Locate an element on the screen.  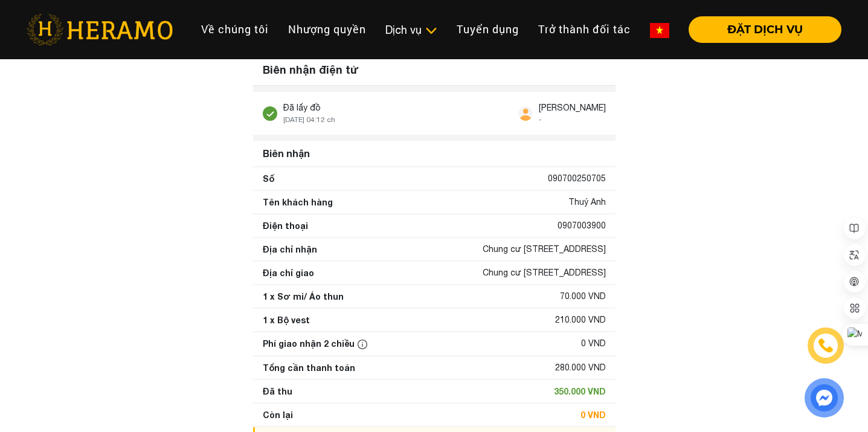
div: Đã lấy đồ is located at coordinates (310, 108).